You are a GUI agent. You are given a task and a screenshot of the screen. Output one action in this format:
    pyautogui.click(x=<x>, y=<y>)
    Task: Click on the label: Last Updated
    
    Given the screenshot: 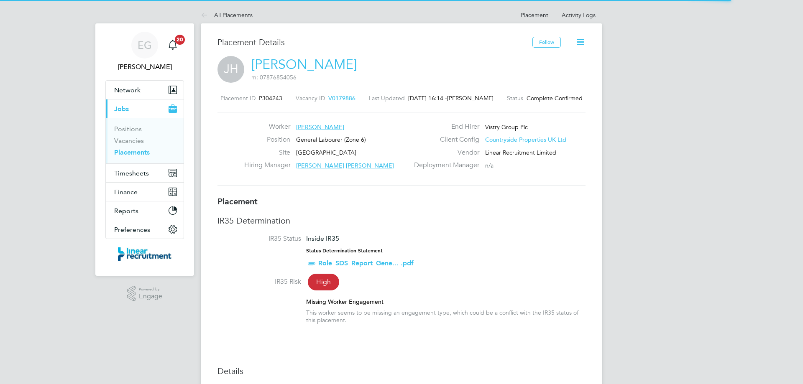 What is the action you would take?
    pyautogui.click(x=387, y=98)
    